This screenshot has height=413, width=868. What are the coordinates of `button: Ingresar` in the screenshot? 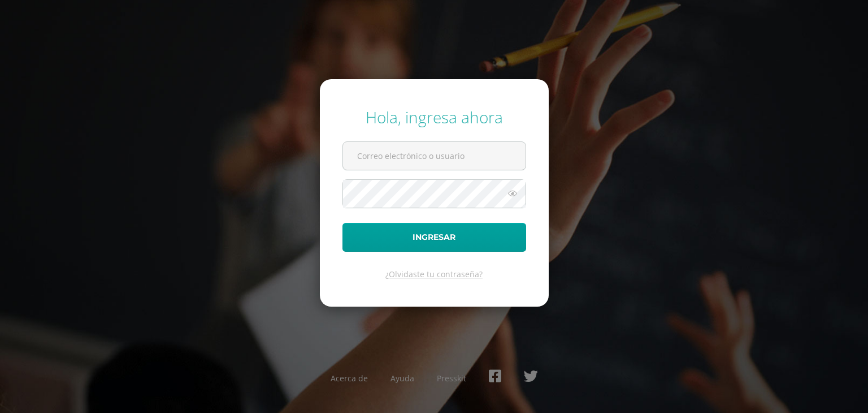 It's located at (434, 237).